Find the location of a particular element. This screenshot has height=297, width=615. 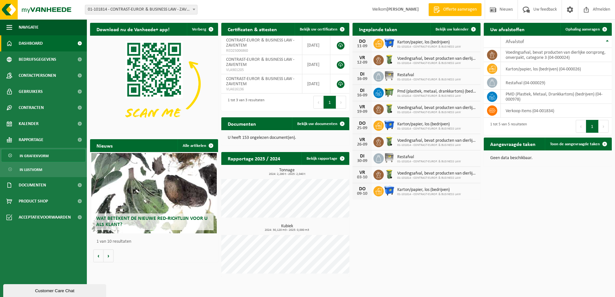

h2: Rapportage 2025 / 2024 is located at coordinates (254, 158).